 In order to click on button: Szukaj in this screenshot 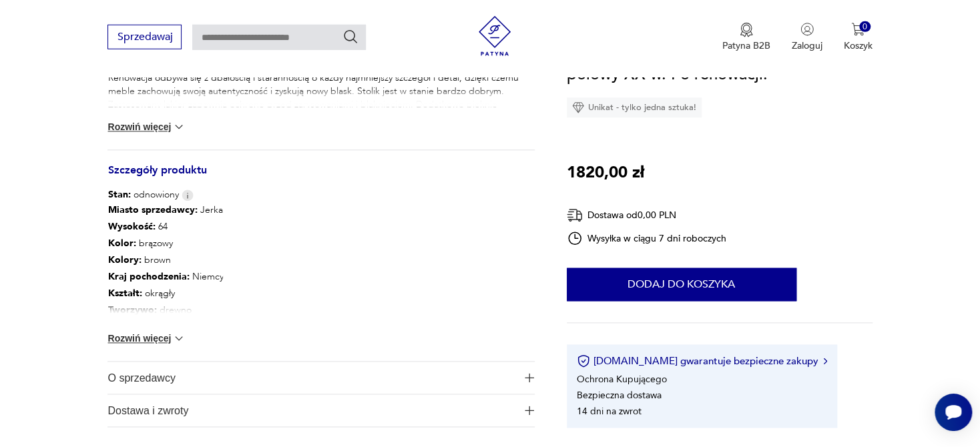, I will do `click(351, 37)`.